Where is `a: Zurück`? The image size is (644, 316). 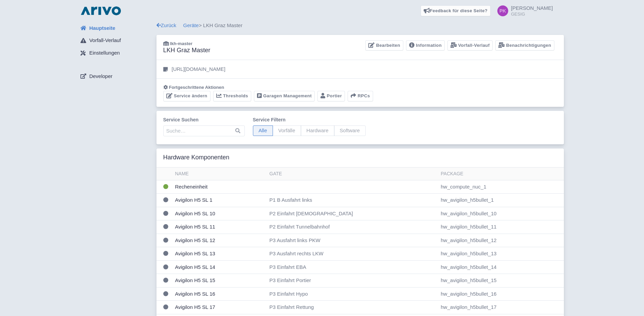 a: Zurück is located at coordinates (167, 25).